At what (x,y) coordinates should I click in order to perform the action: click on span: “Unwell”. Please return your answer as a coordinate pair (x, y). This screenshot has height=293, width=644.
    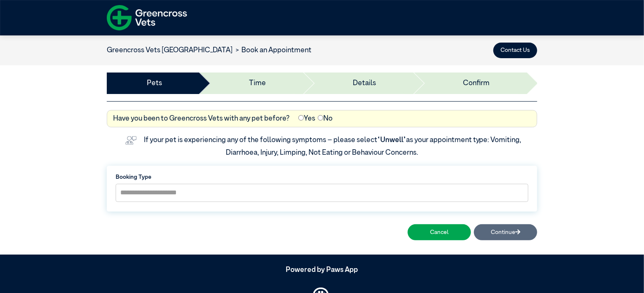
    Looking at the image, I should click on (391, 140).